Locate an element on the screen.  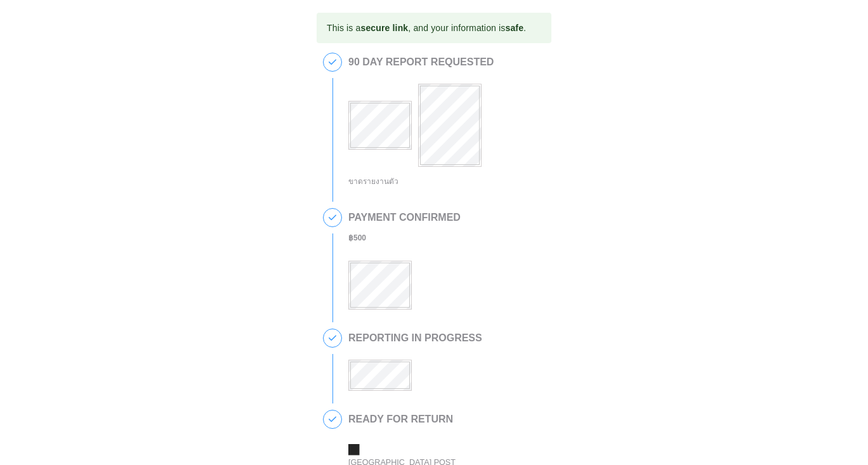
span: 3 is located at coordinates (333, 338).